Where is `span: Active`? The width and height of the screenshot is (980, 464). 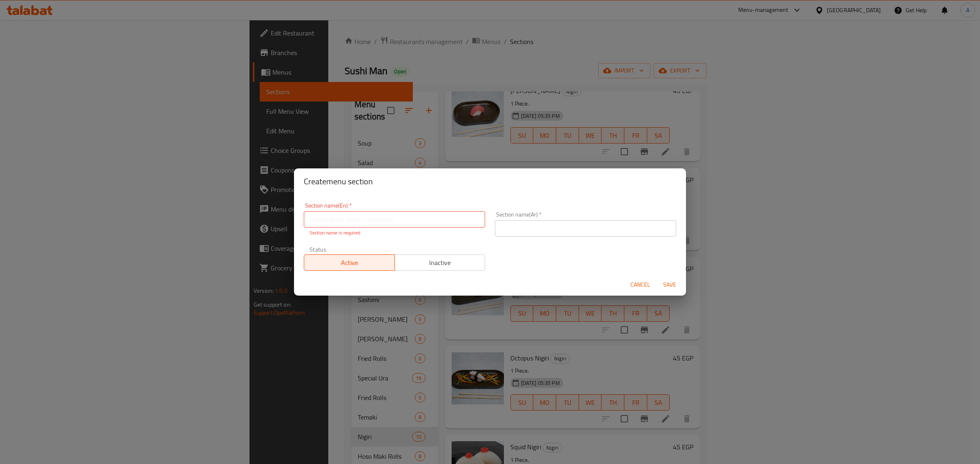
span: Active is located at coordinates (350, 263).